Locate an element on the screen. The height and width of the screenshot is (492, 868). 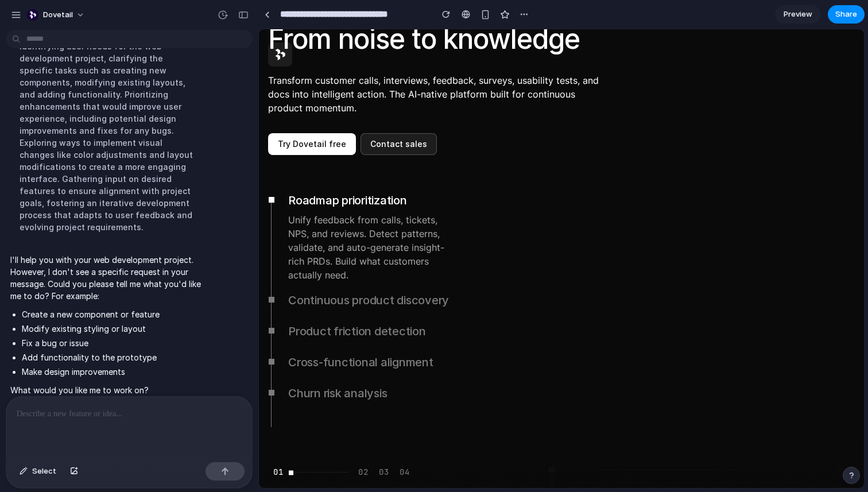
span: dovetail is located at coordinates (58, 15).